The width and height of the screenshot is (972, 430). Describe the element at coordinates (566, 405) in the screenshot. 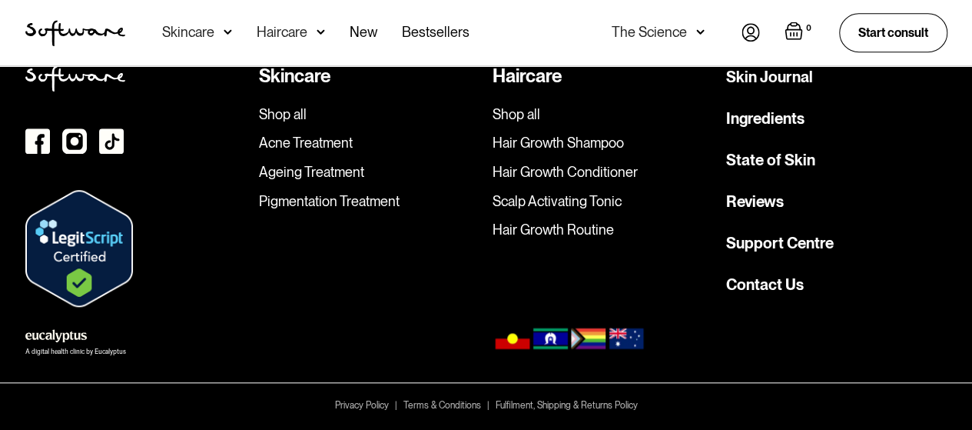

I see `a: Fulfilment, Shipping & Returns Policy` at that location.